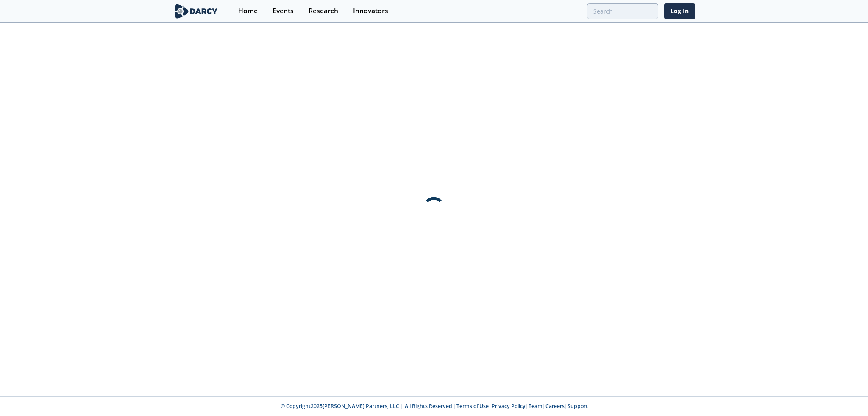 The width and height of the screenshot is (868, 416). What do you see at coordinates (535, 406) in the screenshot?
I see `a: Team` at bounding box center [535, 406].